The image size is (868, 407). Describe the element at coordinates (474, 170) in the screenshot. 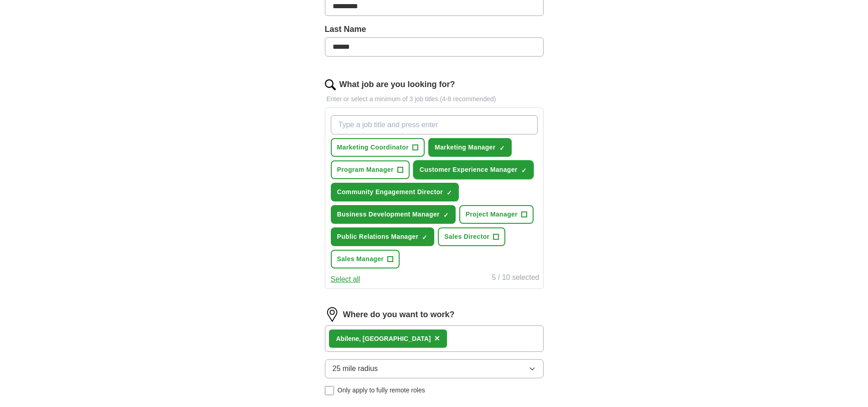

I see `button: Customer Experience Manager✓` at that location.